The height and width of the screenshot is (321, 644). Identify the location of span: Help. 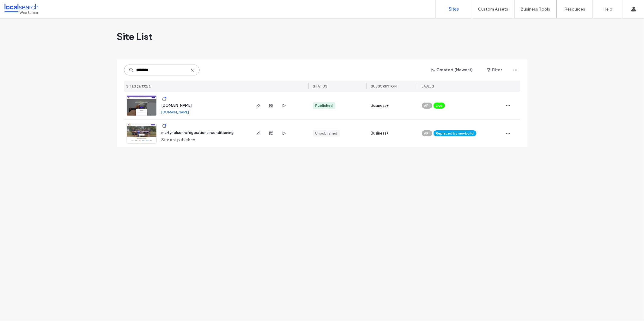
(20, 7).